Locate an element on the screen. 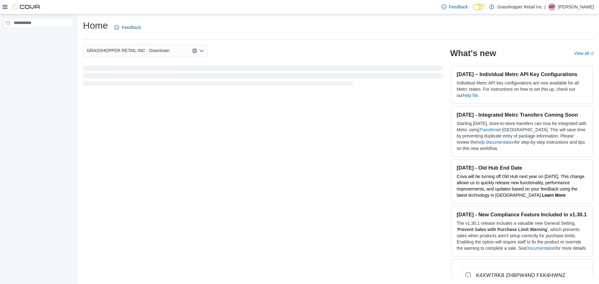 This screenshot has width=599, height=284. span: Loading is located at coordinates (263, 77).